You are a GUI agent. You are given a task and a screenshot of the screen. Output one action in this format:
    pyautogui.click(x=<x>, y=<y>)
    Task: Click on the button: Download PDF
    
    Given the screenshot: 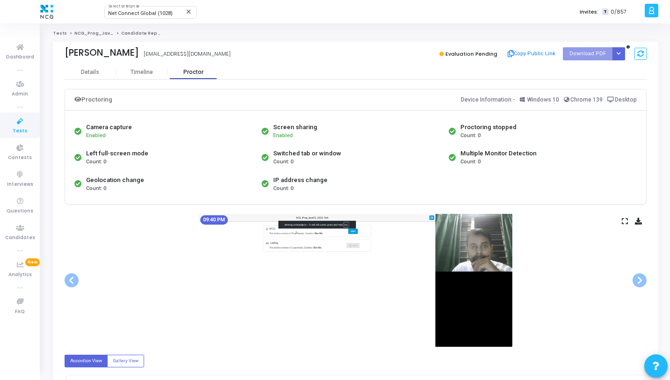 What is the action you would take?
    pyautogui.click(x=588, y=53)
    